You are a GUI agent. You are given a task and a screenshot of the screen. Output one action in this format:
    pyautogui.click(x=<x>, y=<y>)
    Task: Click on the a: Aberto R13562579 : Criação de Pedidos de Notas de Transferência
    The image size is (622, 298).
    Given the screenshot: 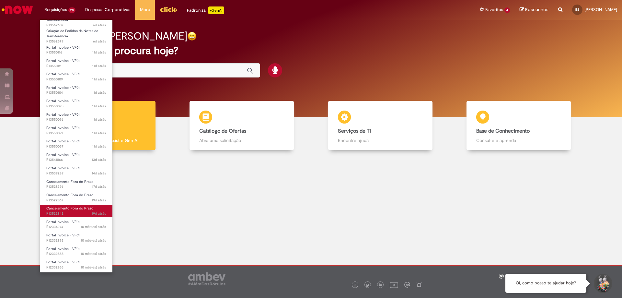 What is the action you would take?
    pyautogui.click(x=76, y=34)
    